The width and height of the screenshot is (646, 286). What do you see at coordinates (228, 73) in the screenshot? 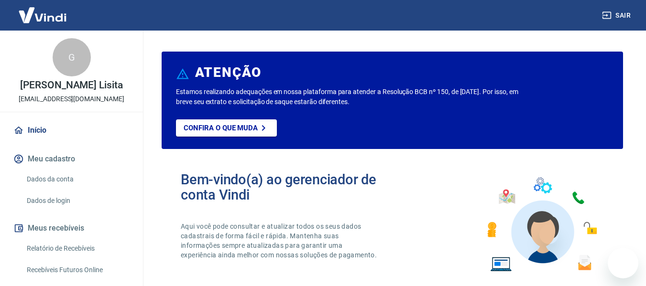
I see `h6: ATENÇÃO` at bounding box center [228, 73].